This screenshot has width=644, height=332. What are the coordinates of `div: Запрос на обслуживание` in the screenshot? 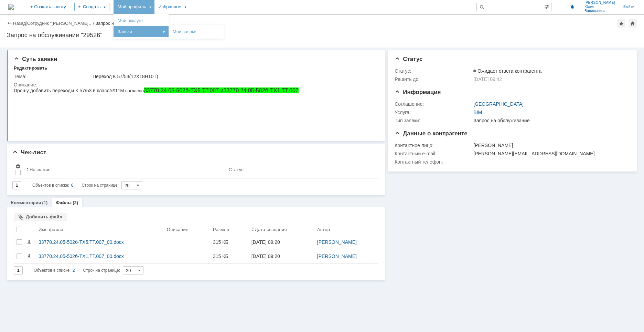 It's located at (550, 121).